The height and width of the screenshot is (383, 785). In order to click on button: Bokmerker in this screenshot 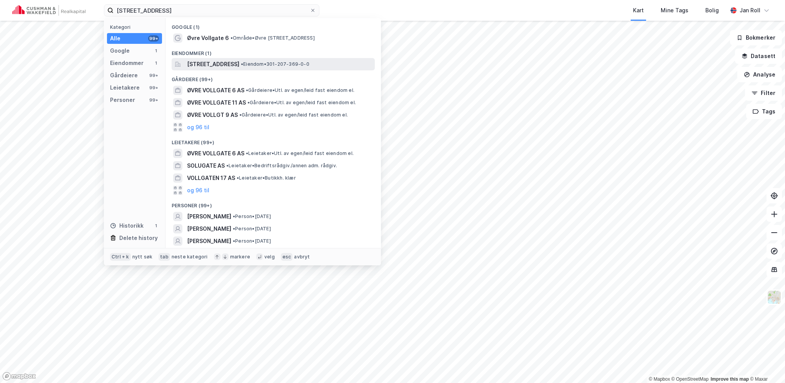, I will do `click(756, 38)`.